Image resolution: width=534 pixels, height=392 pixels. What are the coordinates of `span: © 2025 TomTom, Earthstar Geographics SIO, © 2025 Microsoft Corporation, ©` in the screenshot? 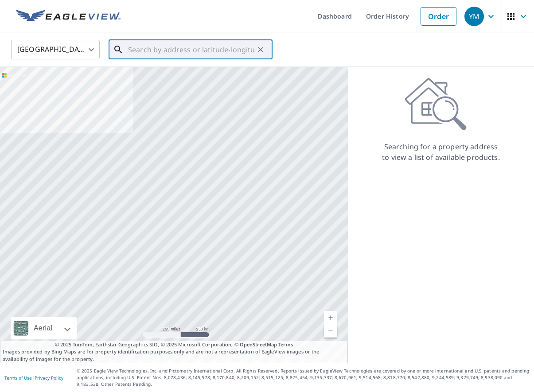 It's located at (174, 344).